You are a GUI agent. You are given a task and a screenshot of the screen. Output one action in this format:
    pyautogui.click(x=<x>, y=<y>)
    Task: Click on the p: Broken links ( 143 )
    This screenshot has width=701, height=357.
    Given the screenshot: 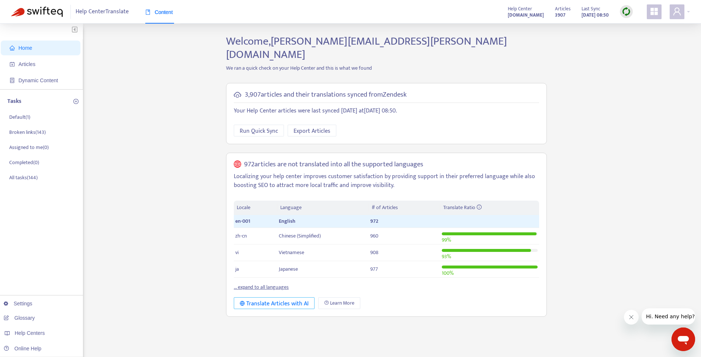 What is the action you would take?
    pyautogui.click(x=27, y=132)
    